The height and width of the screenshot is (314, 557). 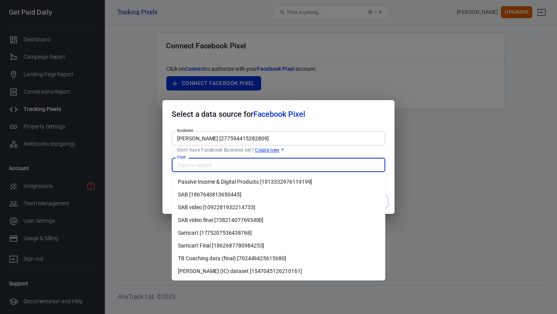 I want to click on p: Don't have Facebook Business yet?, so click(x=278, y=150).